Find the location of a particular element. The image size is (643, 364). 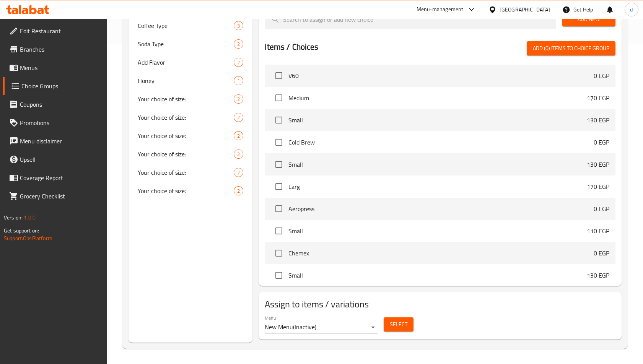

span: Add Flavor is located at coordinates (186, 62).